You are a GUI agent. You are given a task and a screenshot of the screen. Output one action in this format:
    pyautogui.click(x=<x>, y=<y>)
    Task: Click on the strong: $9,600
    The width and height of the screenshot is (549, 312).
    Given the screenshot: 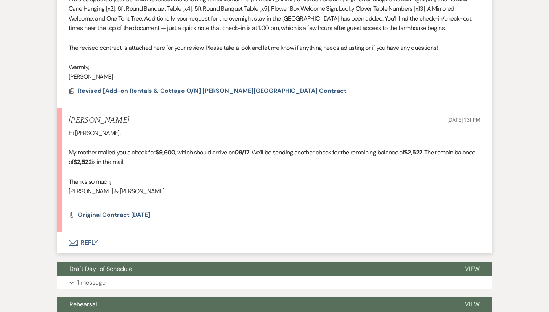 What is the action you would take?
    pyautogui.click(x=165, y=152)
    